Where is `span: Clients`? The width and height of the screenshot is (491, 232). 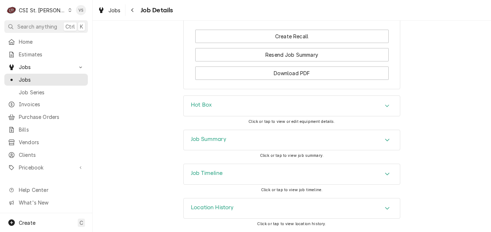
span: Clients is located at coordinates (51, 155).